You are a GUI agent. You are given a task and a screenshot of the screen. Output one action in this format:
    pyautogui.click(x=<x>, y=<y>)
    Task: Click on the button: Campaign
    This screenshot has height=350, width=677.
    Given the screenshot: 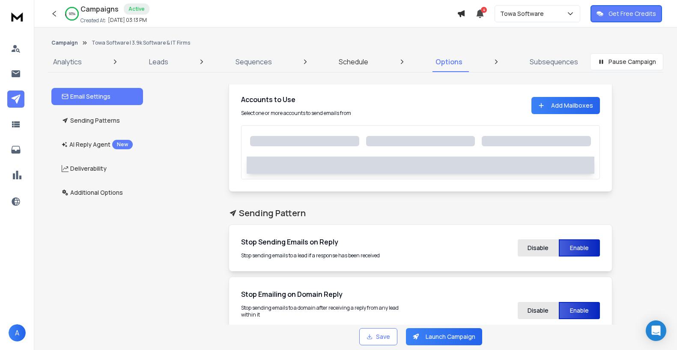 What is the action you would take?
    pyautogui.click(x=65, y=43)
    